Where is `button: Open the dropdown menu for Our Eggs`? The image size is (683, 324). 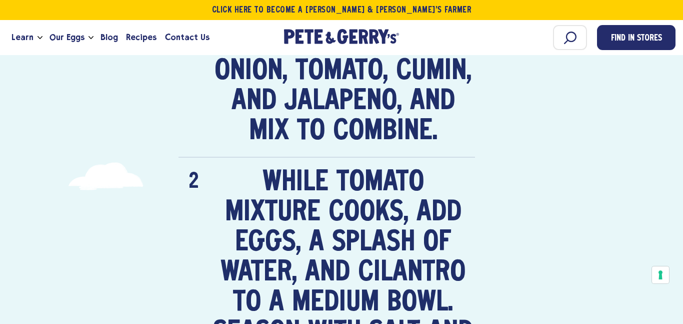 button: Open the dropdown menu for Our Eggs is located at coordinates (91, 38).